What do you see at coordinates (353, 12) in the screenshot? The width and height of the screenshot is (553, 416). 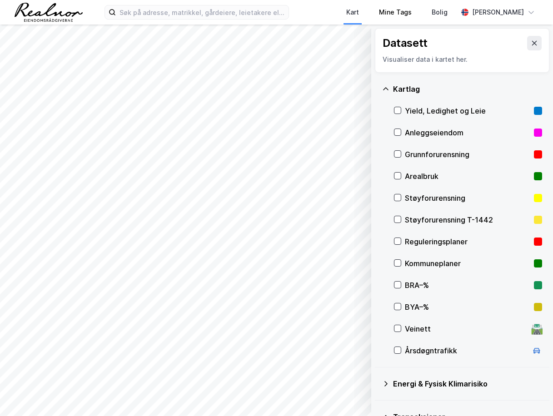 I see `div: Kart` at bounding box center [353, 12].